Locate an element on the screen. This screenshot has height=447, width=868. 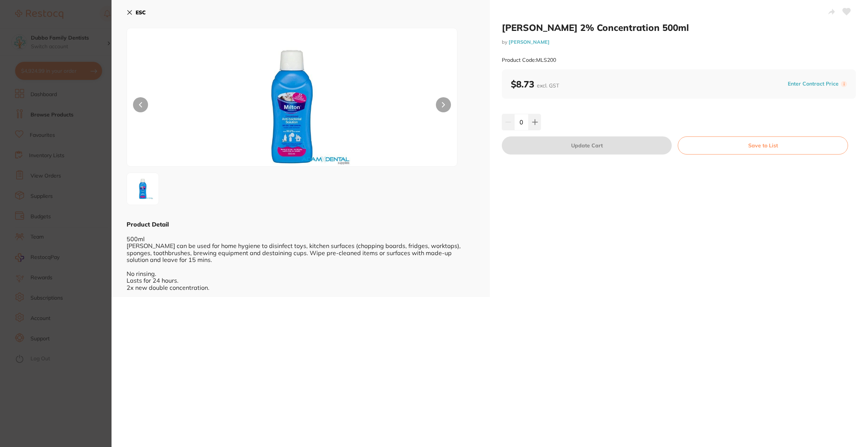
button: ESC is located at coordinates (136, 13).